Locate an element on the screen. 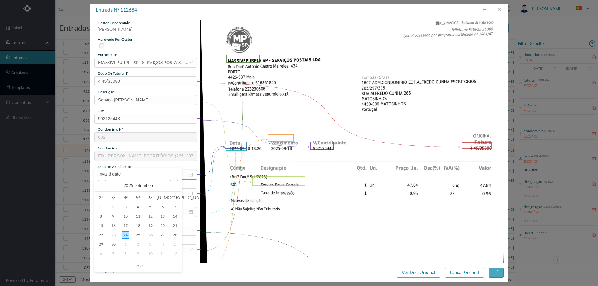  td: 30 de setembro de 2025 is located at coordinates (113, 244).